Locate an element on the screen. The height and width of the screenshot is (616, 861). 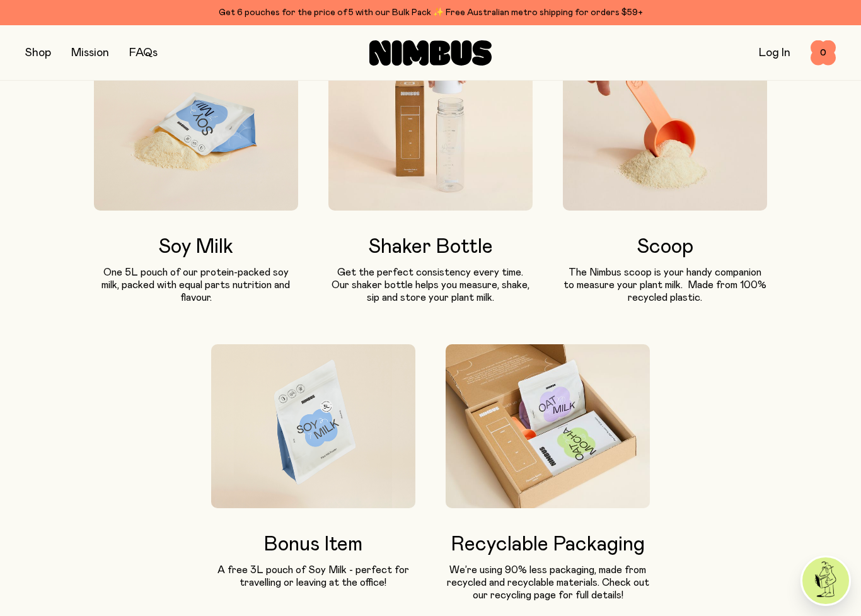
img: Nimbus scoop with powder is located at coordinates (665, 129).